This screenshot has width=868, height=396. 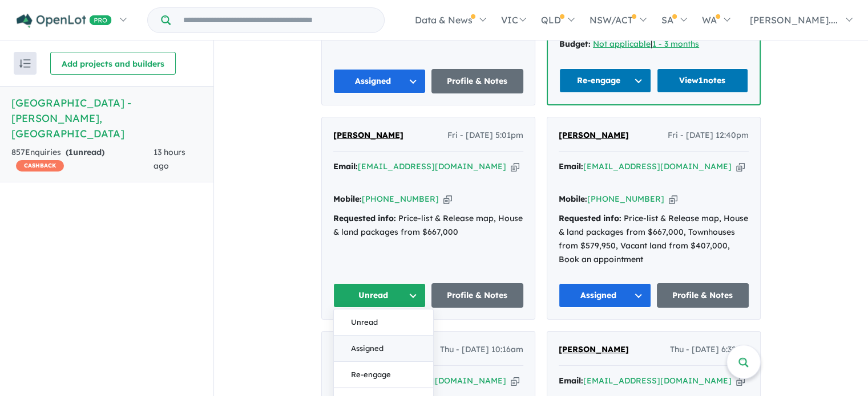 What do you see at coordinates (703, 80) in the screenshot?
I see `a: View1notes` at bounding box center [703, 80].